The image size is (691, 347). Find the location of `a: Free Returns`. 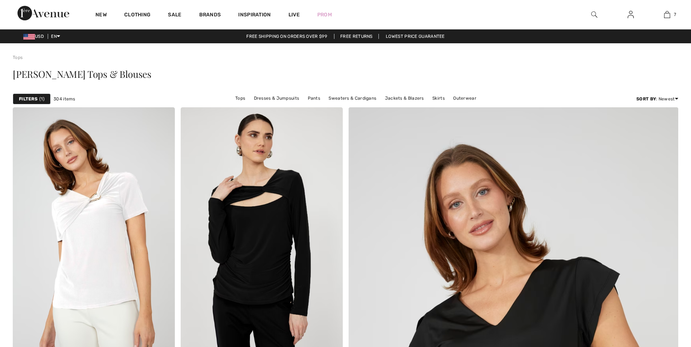

a: Free Returns is located at coordinates (356, 36).